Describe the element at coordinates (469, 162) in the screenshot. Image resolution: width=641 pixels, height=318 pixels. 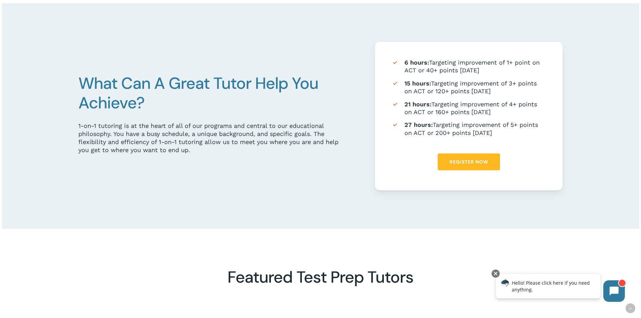
I see `span: Register Now` at that location.